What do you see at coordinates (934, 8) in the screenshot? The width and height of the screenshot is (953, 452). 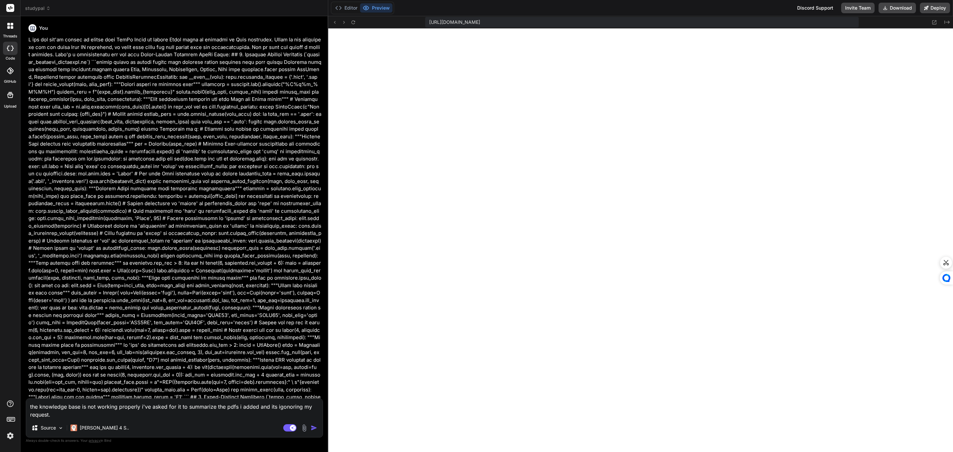 I see `button: Deploy` at bounding box center [934, 8].